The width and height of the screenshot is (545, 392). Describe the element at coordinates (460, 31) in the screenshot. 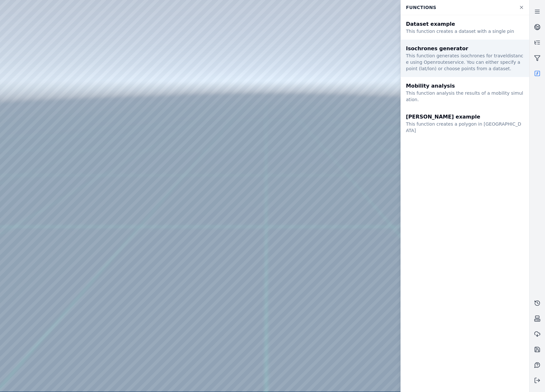

I see `div: This function creates a dataset with a single pin` at that location.